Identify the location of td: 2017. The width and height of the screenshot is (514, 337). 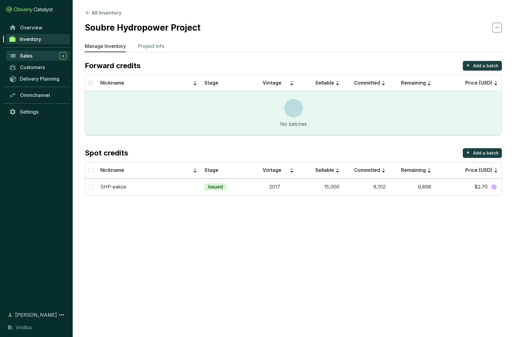
(274, 187).